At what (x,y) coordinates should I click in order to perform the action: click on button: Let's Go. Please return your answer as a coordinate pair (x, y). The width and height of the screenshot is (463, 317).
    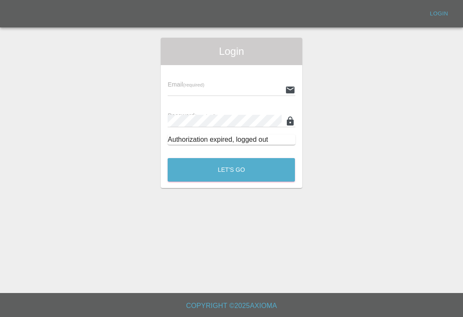
    Looking at the image, I should click on (231, 170).